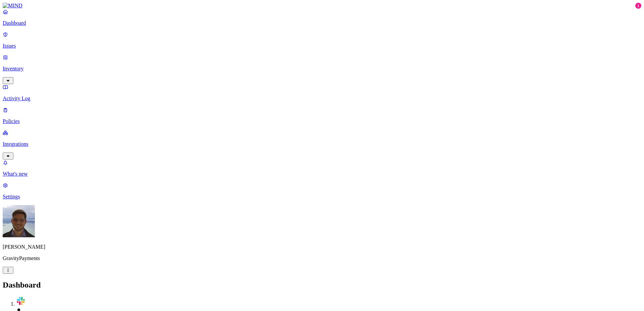 The height and width of the screenshot is (311, 644). I want to click on img: MIND, so click(13, 6).